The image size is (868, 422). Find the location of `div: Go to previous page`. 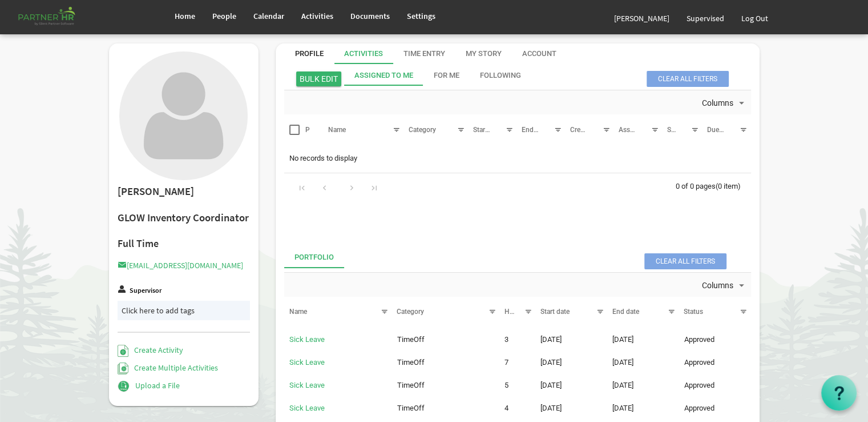

div: Go to previous page is located at coordinates (324, 187).